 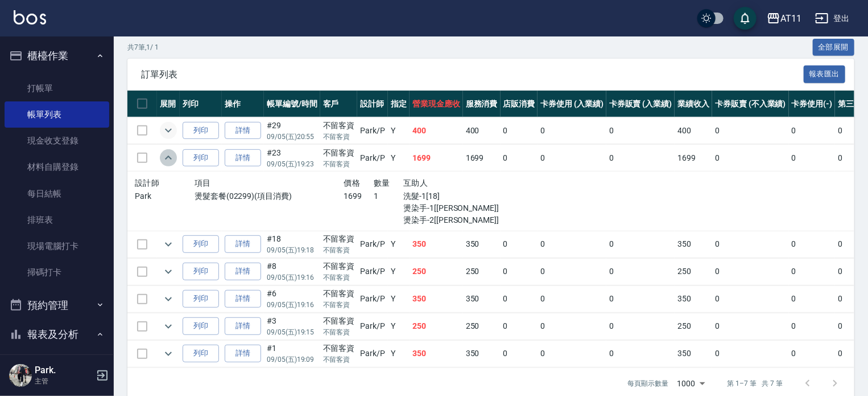 What do you see at coordinates (21, 375) in the screenshot?
I see `img: Person` at bounding box center [21, 375].